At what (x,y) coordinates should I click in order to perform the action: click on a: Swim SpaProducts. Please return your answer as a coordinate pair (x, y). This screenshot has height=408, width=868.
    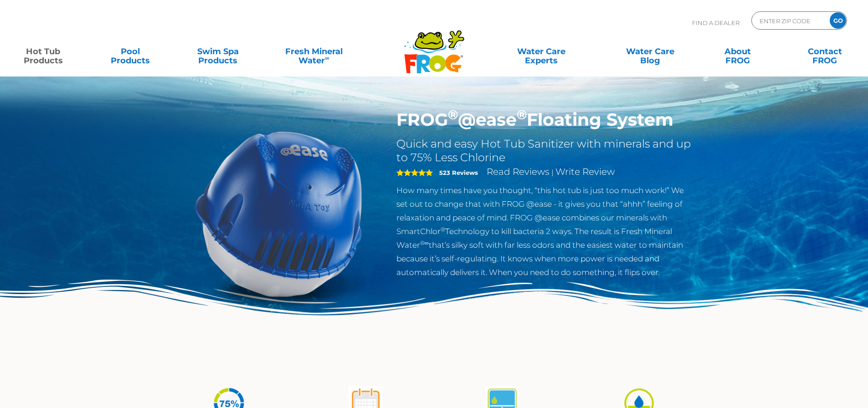
    Looking at the image, I should click on (218, 51).